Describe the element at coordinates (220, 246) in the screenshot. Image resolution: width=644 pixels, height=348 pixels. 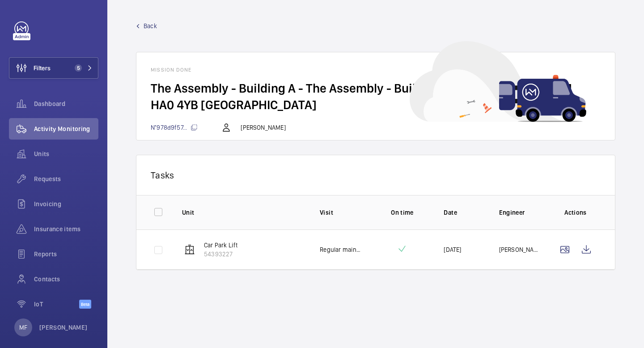
I see `p: Car Park Lift` at that location.